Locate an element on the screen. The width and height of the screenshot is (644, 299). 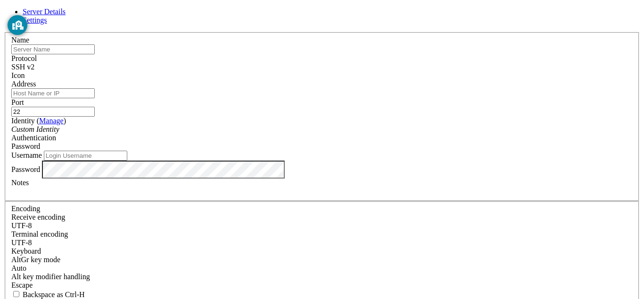
input: Login Username is located at coordinates (85, 155).